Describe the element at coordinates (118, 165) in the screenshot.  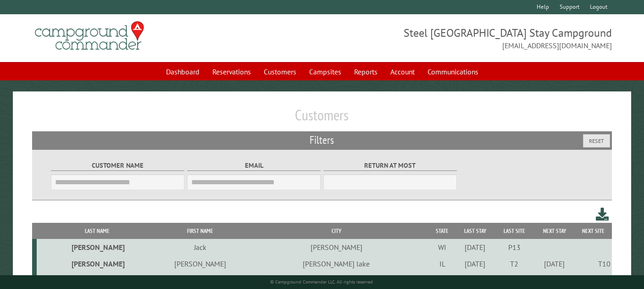
I see `label: Customer Name` at that location.